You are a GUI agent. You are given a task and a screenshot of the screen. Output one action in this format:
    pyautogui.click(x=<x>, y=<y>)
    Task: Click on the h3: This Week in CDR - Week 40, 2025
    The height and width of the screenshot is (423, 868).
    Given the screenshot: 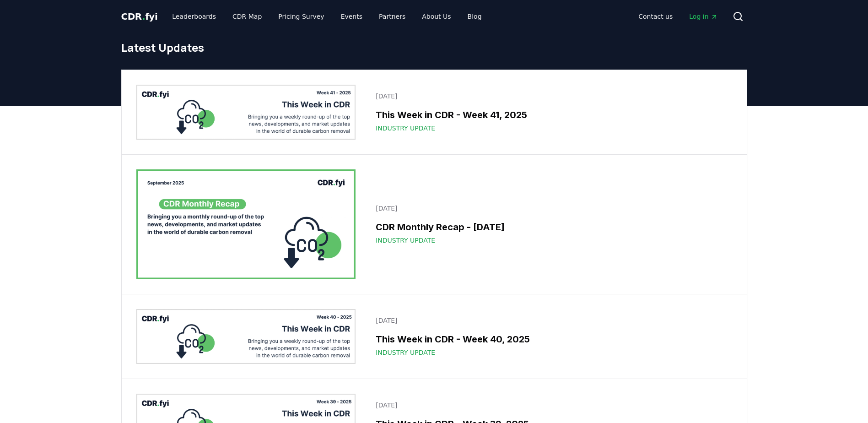 What is the action you would take?
    pyautogui.click(x=551, y=339)
    